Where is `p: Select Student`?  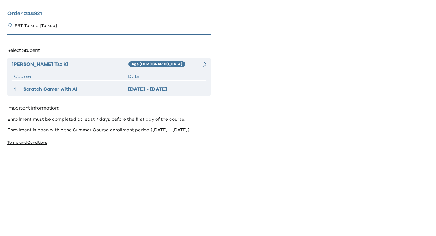 p: Select Student is located at coordinates (109, 50).